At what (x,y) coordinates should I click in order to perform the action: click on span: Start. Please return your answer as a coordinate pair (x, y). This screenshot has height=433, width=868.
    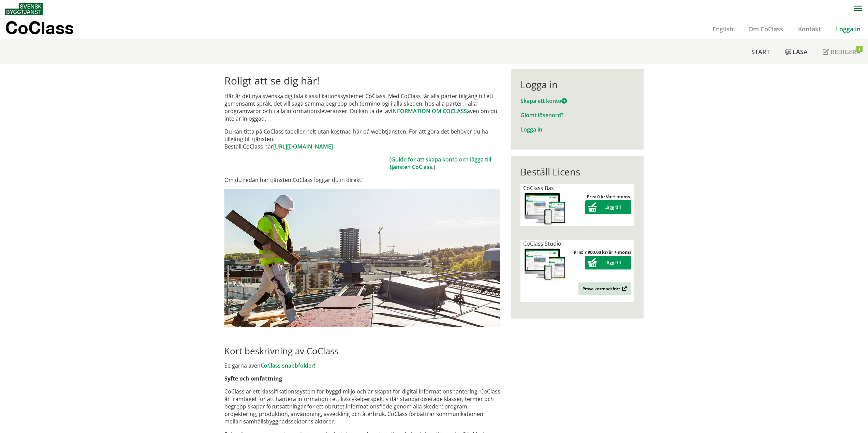
    Looking at the image, I should click on (761, 52).